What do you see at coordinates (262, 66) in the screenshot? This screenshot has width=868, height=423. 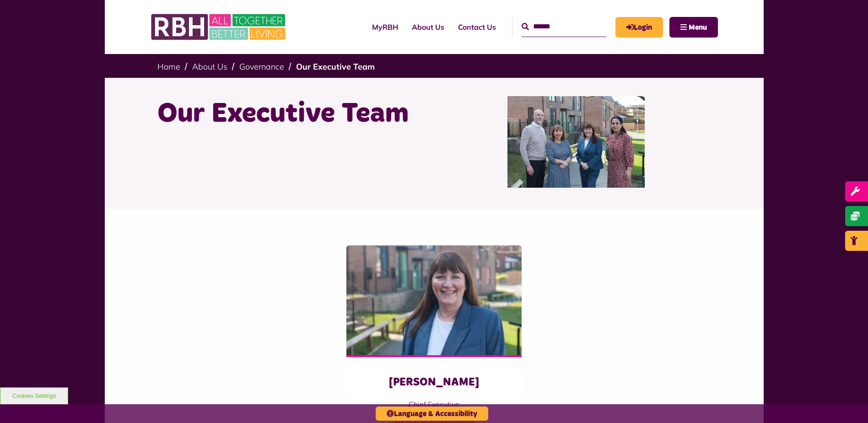 I see `a: Governance` at bounding box center [262, 66].